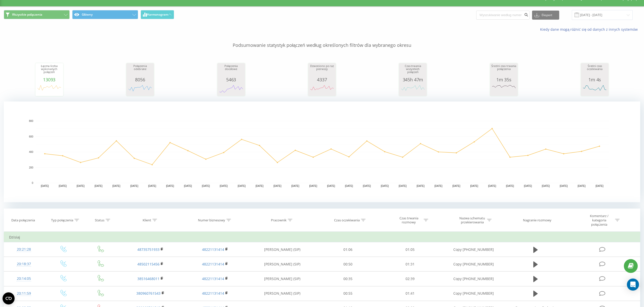  I want to click on text: 800, so click(31, 121).